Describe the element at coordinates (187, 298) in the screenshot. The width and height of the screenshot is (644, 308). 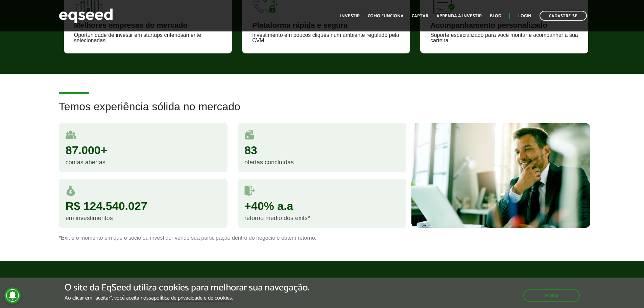
I see `p: Ao clicar em "aceitar", você aceita nossa .` at that location.